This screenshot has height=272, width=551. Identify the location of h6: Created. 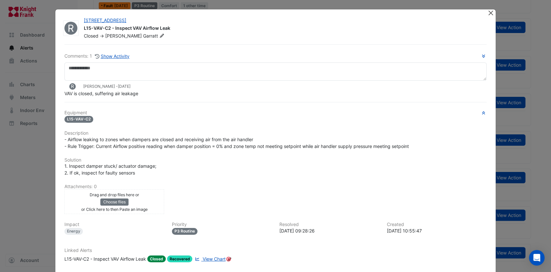
(437, 225).